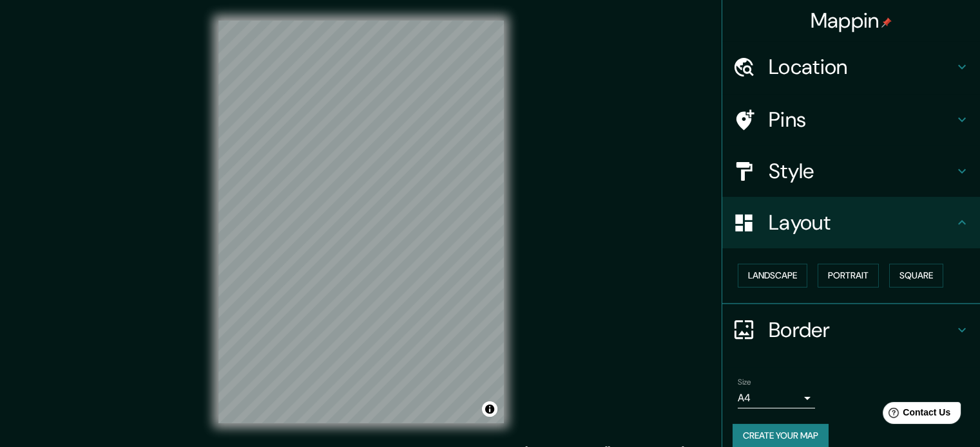 The image size is (980, 447). I want to click on button: Portrait, so click(847, 275).